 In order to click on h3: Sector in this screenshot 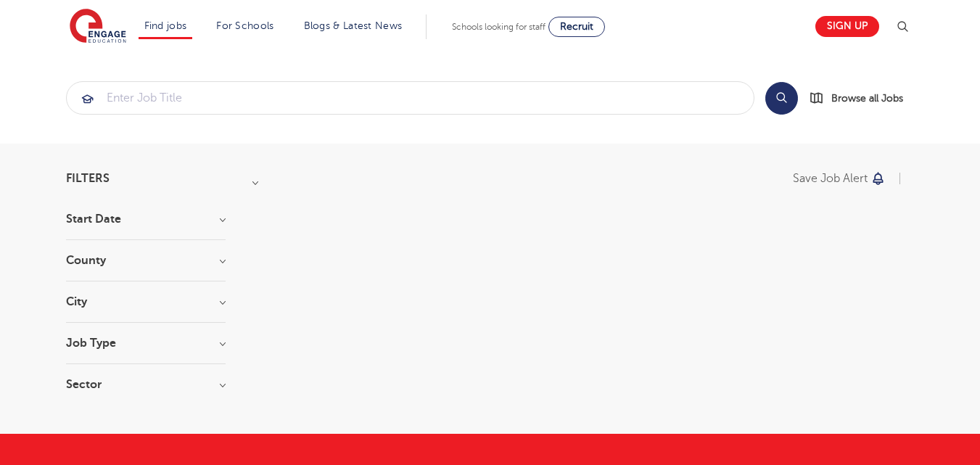, I will do `click(146, 385)`.